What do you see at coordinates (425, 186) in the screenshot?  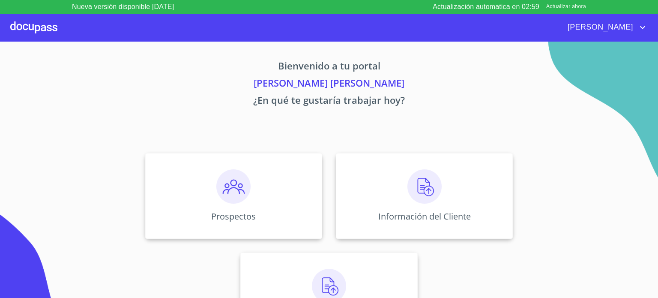 I see `img: carga.png` at bounding box center [425, 186].